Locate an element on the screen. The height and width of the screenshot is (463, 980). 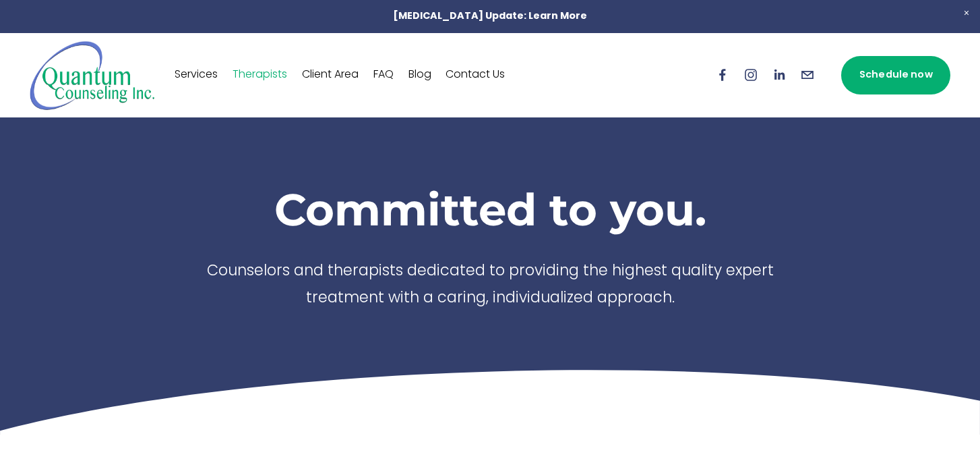
a: Schedule now is located at coordinates (896, 75).